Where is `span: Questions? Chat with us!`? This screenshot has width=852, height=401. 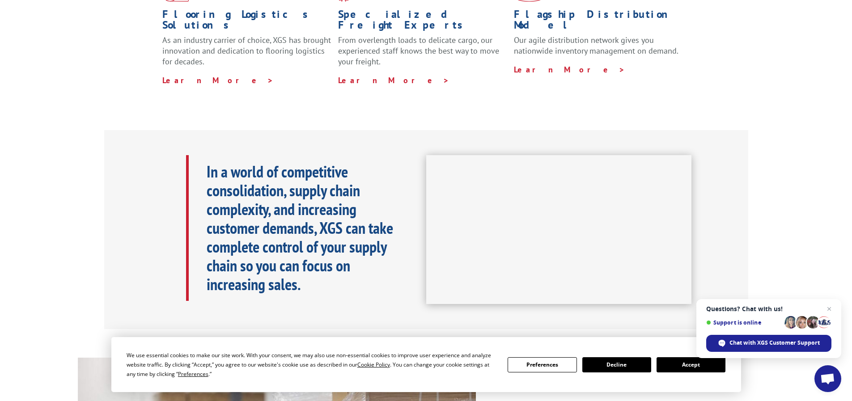
span: Questions? Chat with us! is located at coordinates (768, 309).